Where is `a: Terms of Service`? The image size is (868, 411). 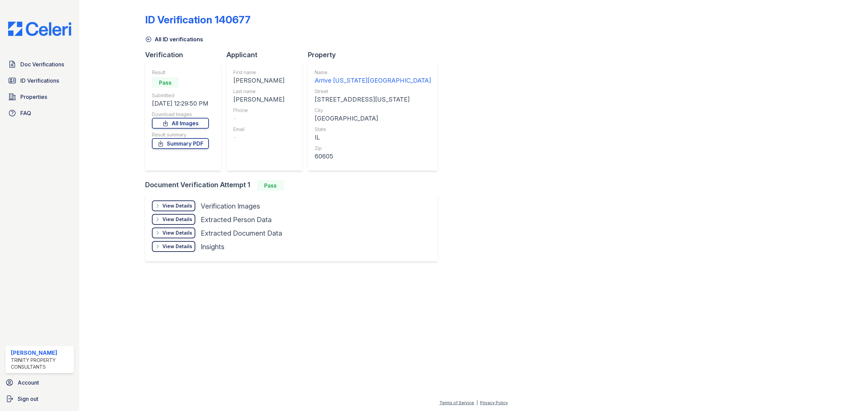
a: Terms of Service is located at coordinates (457, 403).